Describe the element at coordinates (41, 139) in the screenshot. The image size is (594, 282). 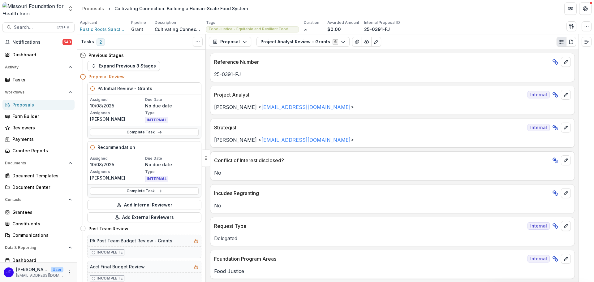
I see `div: Payments` at that location.